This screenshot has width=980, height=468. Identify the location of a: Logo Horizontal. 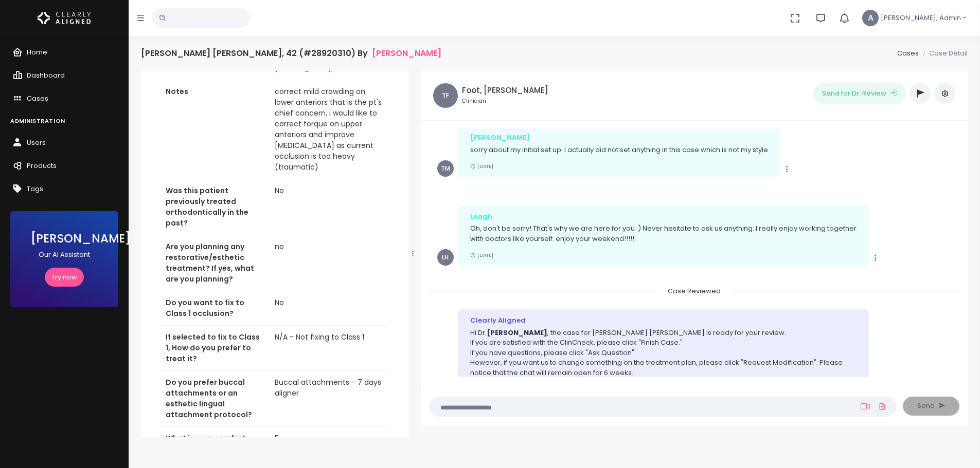
(64, 18).